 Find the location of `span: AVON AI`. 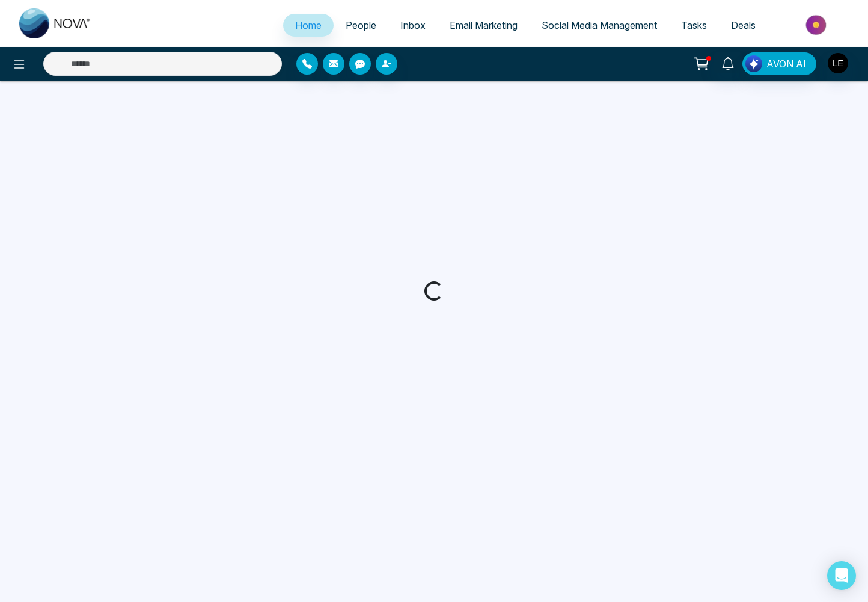

span: AVON AI is located at coordinates (786, 64).